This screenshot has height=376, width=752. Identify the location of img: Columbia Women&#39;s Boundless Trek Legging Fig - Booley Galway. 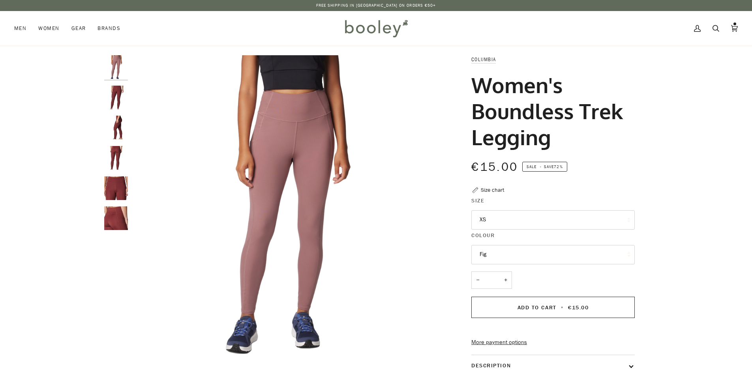
(288, 211).